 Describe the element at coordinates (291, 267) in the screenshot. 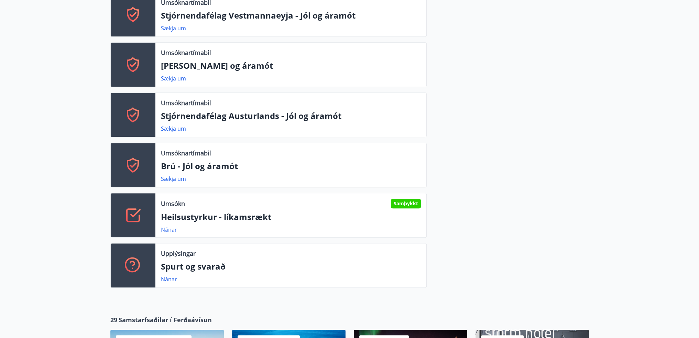

I see `p: Spurt og svarað` at that location.